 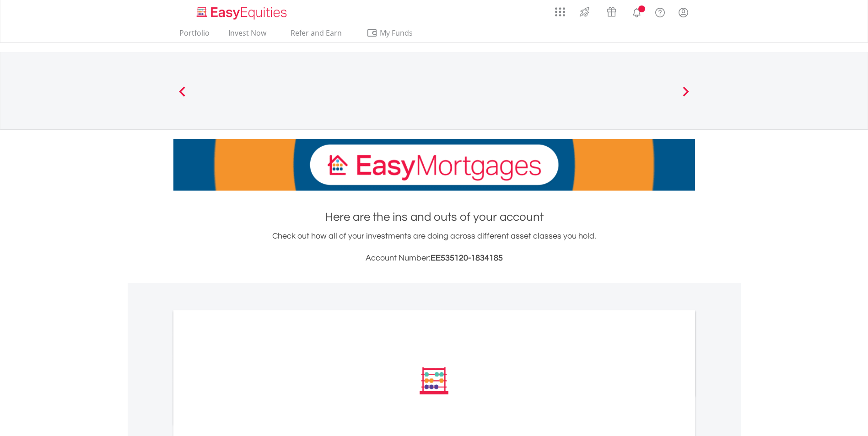 I want to click on a: Notifications, so click(x=636, y=11).